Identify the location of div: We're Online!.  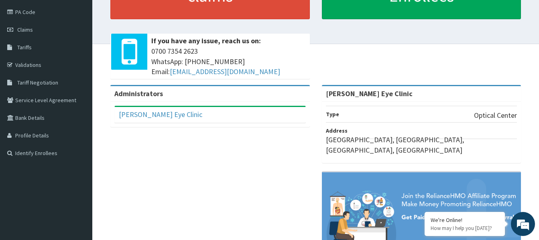
(464, 220).